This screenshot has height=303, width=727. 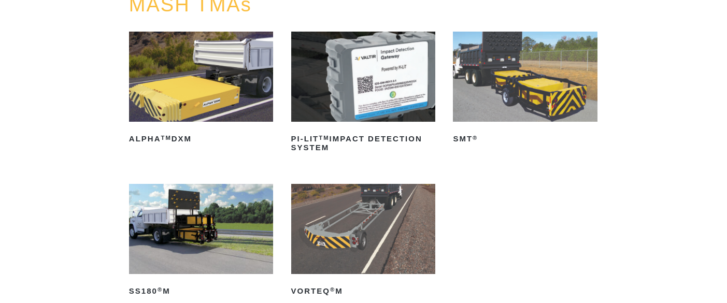 I want to click on a: SS180®M, so click(x=201, y=241).